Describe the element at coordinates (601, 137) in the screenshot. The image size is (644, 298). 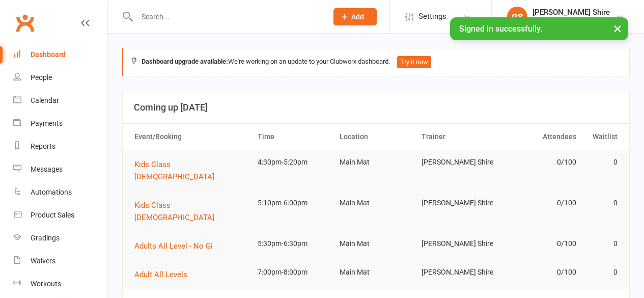
I see `th: Waitlist` at that location.